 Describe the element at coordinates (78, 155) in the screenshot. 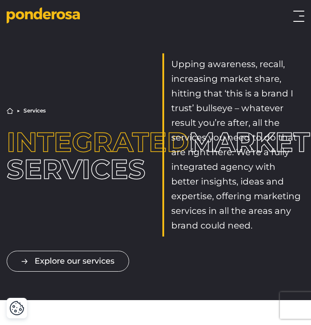

I see `h1: marketing services` at that location.